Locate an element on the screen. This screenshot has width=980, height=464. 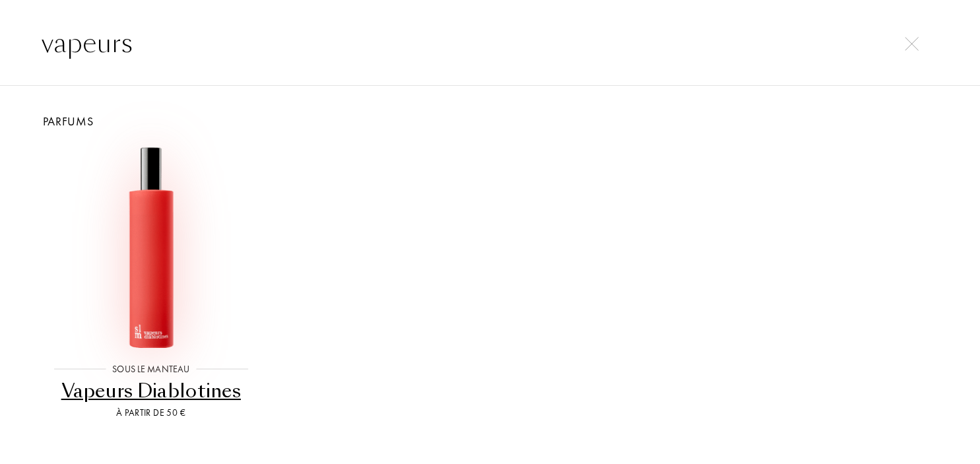
img: Vapeurs Diablotines is located at coordinates (151, 246).